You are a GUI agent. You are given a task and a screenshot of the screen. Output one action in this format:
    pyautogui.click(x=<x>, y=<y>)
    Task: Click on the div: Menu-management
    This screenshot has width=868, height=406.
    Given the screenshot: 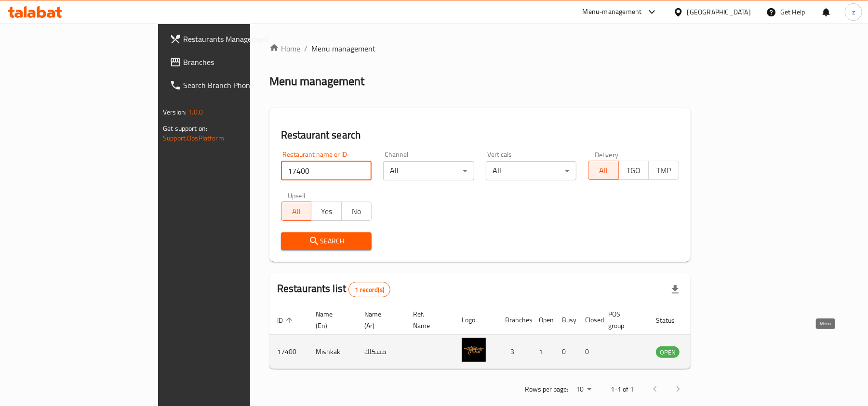 What is the action you would take?
    pyautogui.click(x=612, y=12)
    